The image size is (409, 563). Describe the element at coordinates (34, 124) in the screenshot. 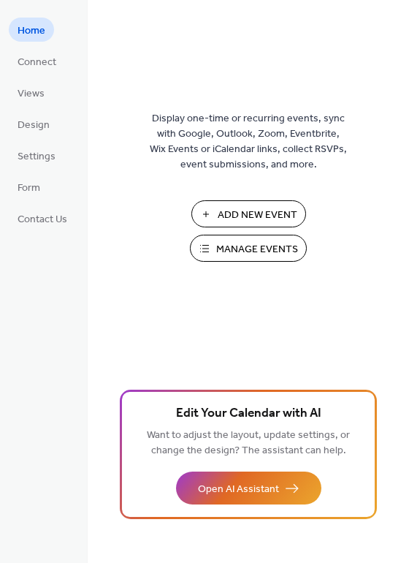

I see `a: Design` at that location.